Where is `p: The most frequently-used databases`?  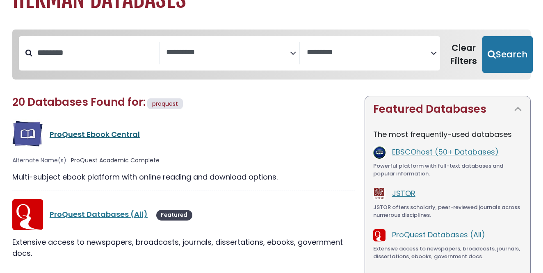 p: The most frequently-used databases is located at coordinates (447, 134).